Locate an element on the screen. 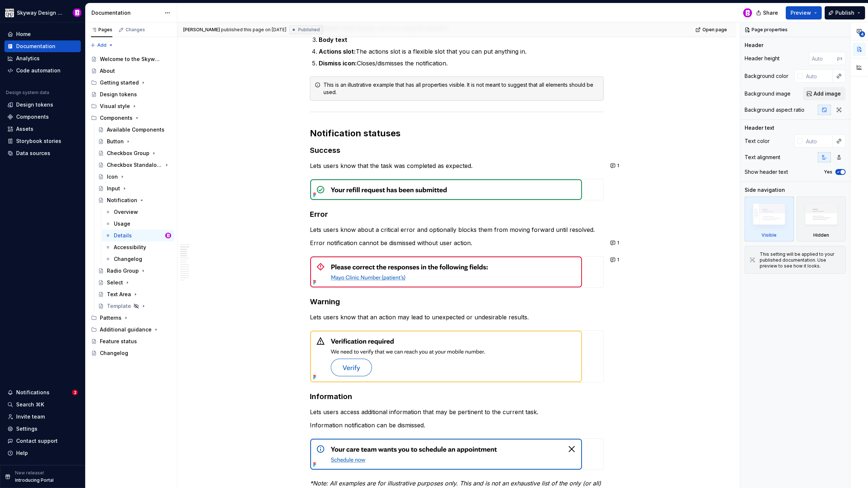 This screenshot has width=868, height=488. img: 7d2f9795-fa08-4624-9490-5a3f7218a56a.png is located at coordinates (9, 13).